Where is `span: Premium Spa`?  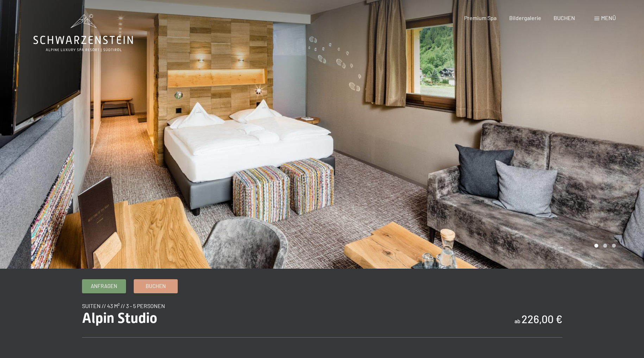
span: Premium Spa is located at coordinates (480, 18).